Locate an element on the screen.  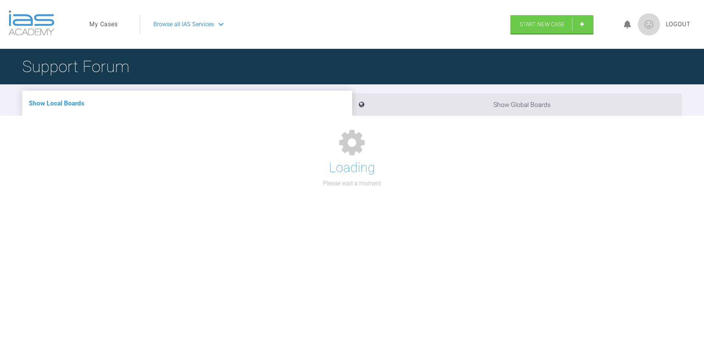
span: Start New Case is located at coordinates (542, 24).